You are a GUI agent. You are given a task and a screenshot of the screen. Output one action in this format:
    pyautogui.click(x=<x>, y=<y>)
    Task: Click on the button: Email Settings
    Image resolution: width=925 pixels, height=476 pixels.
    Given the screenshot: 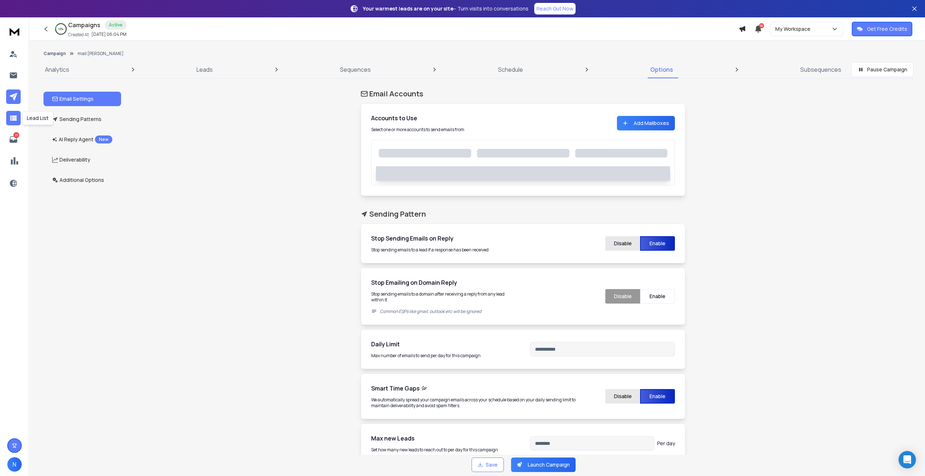 What is the action you would take?
    pyautogui.click(x=82, y=99)
    